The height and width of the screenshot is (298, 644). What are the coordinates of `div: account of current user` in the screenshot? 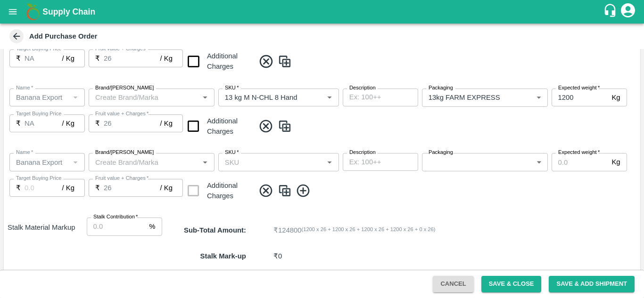 It's located at (628, 12).